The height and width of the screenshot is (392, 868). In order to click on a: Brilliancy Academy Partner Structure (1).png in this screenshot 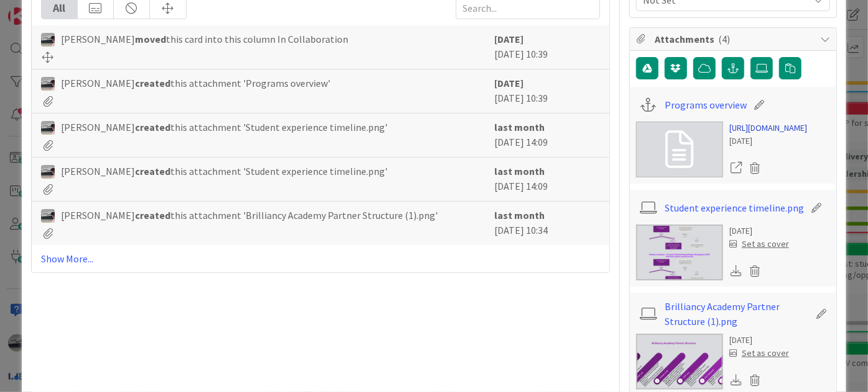, I will do `click(736, 315)`.